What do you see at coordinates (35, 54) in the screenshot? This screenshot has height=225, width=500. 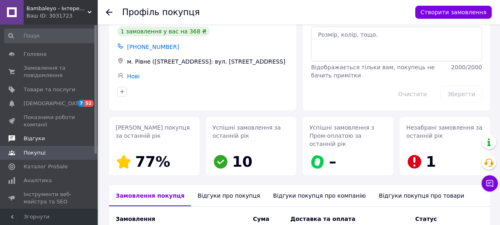 I see `span: Головна` at bounding box center [35, 54].